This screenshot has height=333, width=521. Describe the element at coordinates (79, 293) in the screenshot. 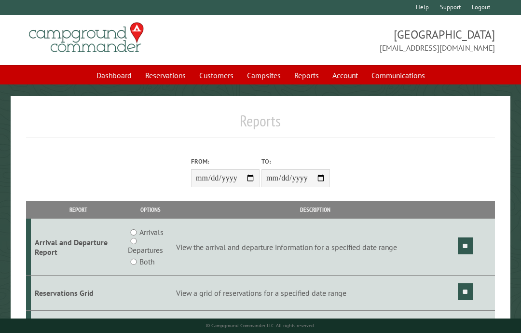

I see `td: Reservations Grid` at that location.